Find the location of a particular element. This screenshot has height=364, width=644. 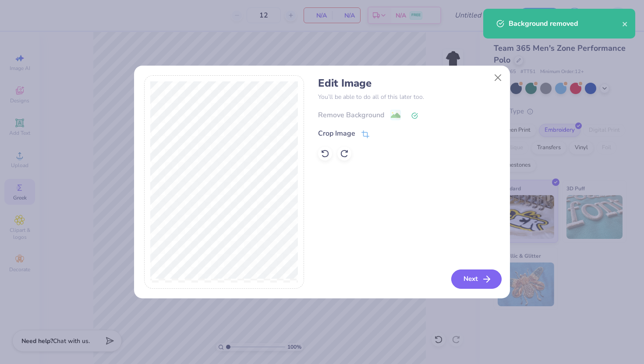

h4: Edit Image is located at coordinates (409, 83).